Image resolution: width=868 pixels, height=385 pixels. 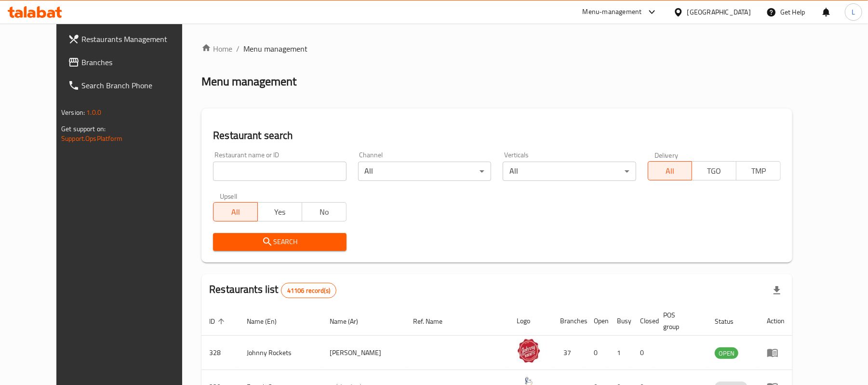 What do you see at coordinates (598, 321) in the screenshot?
I see `th: Open` at bounding box center [598, 321].